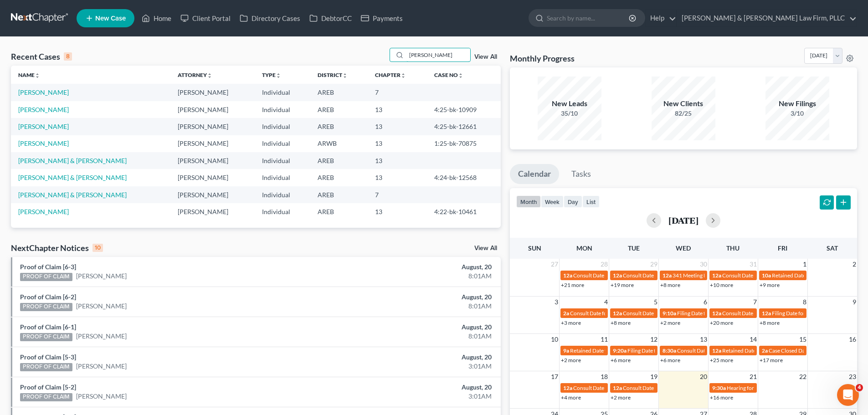 Image resolution: width=868 pixels, height=415 pixels. I want to click on span: 3, so click(557, 303).